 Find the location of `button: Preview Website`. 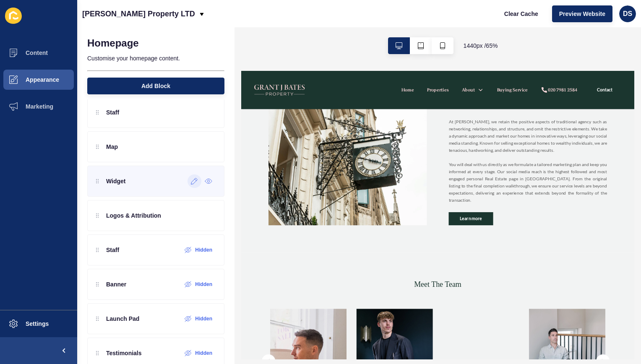

button: Preview Website is located at coordinates (582, 14).